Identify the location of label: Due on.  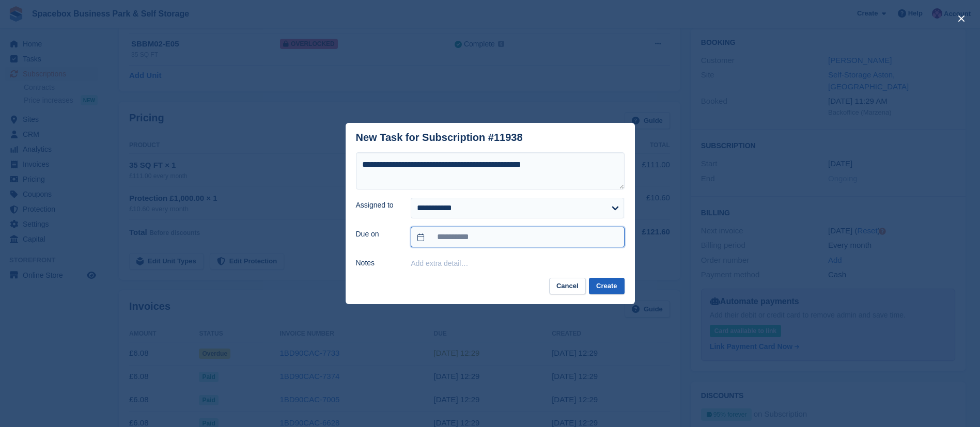
(377, 234).